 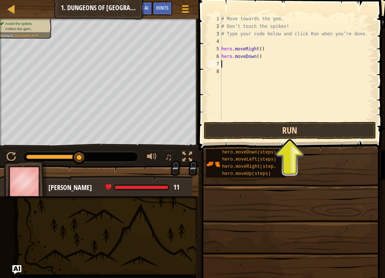 I want to click on div: 7, so click(x=215, y=64).